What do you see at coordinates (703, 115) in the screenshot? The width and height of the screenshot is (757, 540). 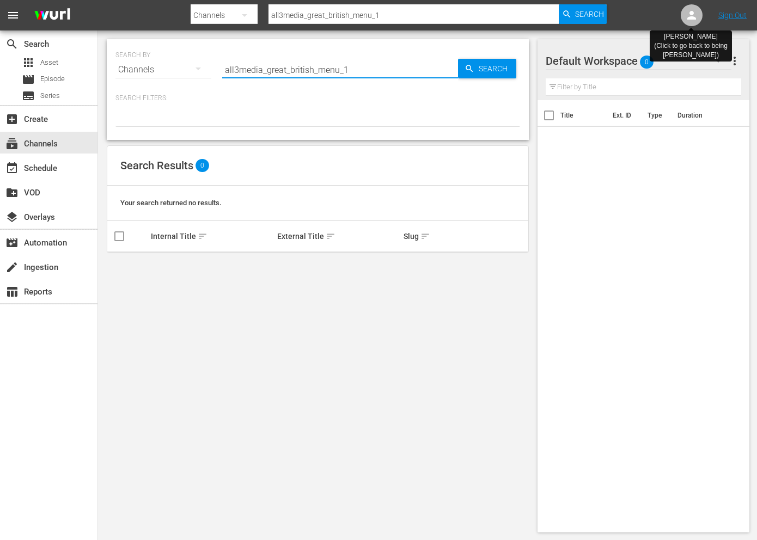 I see `th: Duration` at bounding box center [703, 115].